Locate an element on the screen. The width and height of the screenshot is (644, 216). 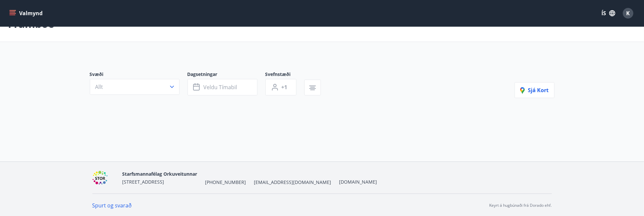
button: Allt is located at coordinates (135, 87).